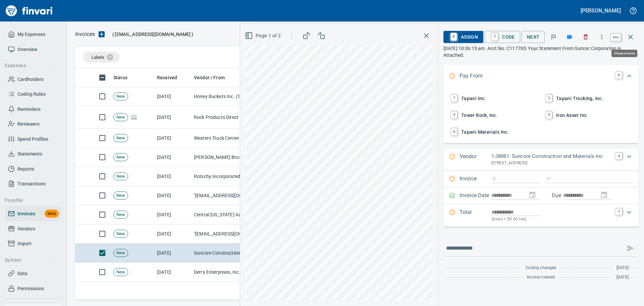 This screenshot has width=644, height=306. Describe the element at coordinates (33, 229) in the screenshot. I see `a: Vendors` at that location.